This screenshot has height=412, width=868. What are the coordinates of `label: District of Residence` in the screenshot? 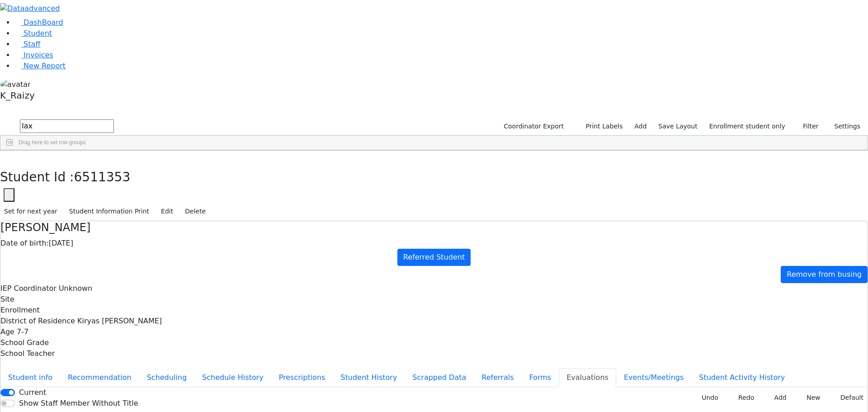 It's located at (38, 321).